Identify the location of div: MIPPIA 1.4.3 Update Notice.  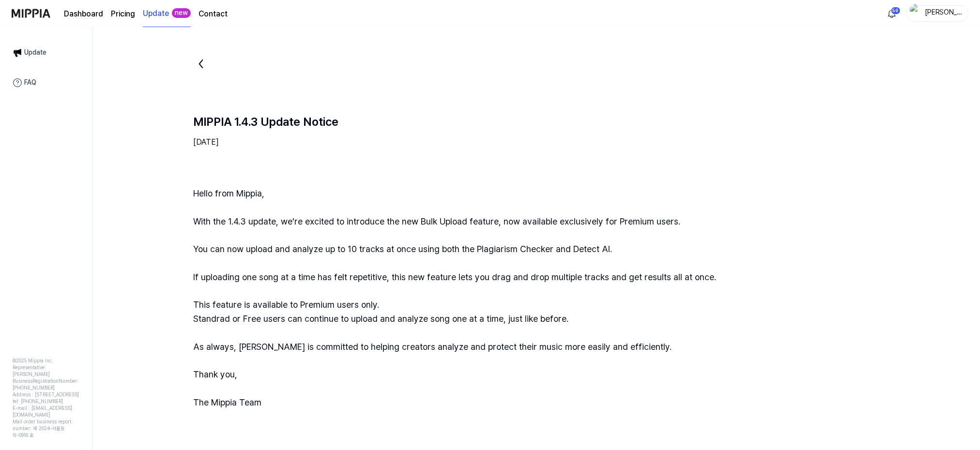
(266, 122).